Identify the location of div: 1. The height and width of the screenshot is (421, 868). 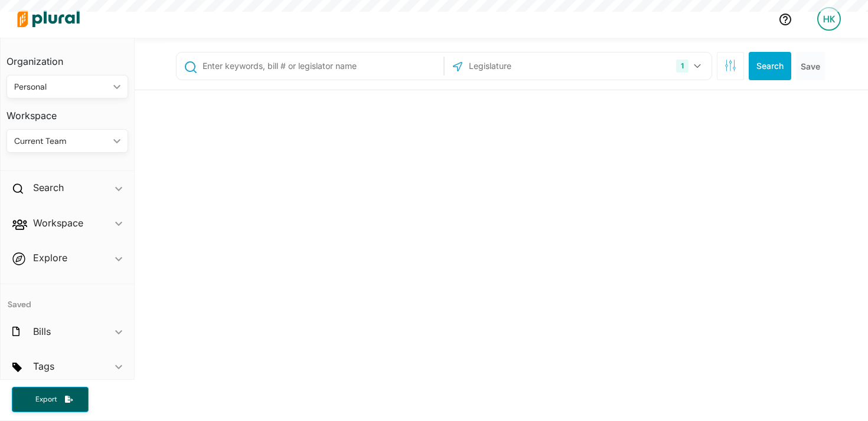
(682, 66).